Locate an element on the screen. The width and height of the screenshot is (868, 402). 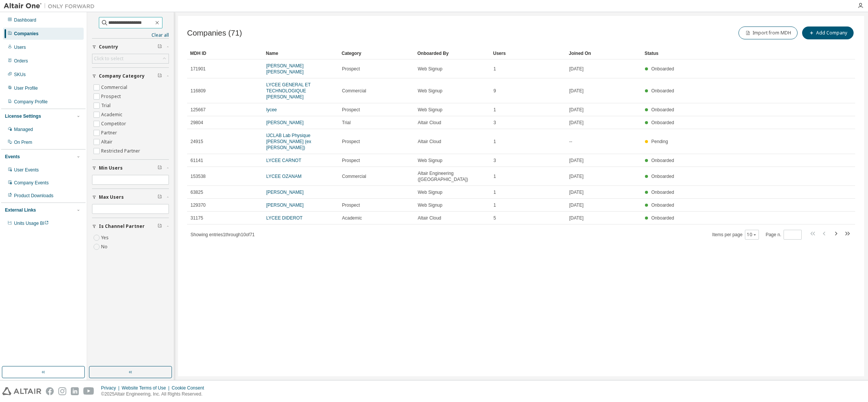
span: Is Channel Partner is located at coordinates (122, 226).